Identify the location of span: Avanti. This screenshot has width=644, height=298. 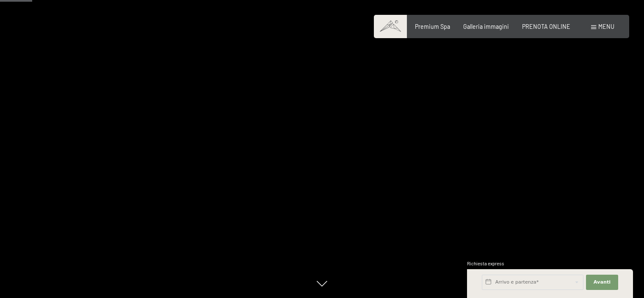
(602, 283).